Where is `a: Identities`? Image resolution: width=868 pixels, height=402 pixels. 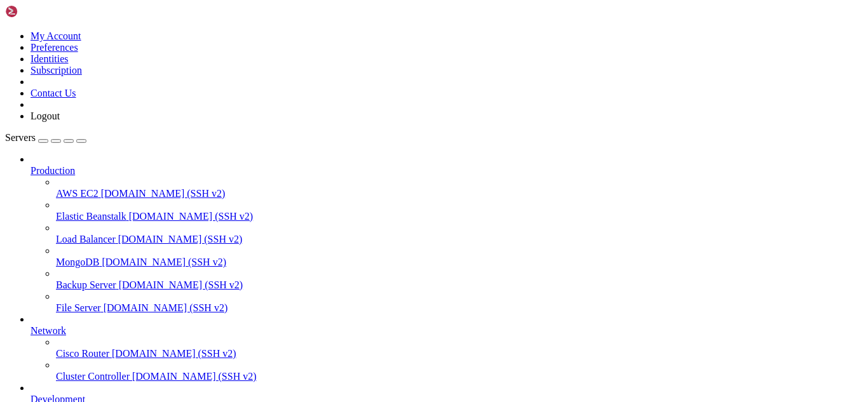 a: Identities is located at coordinates (50, 58).